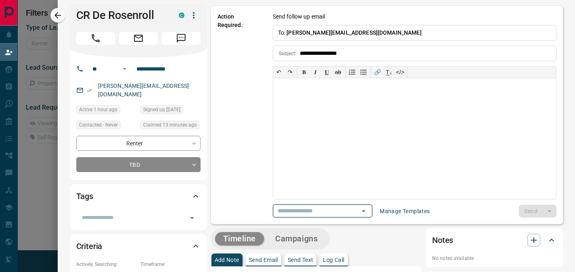 This screenshot has width=575, height=272. What do you see at coordinates (296, 239) in the screenshot?
I see `button: Campaigns` at bounding box center [296, 239].